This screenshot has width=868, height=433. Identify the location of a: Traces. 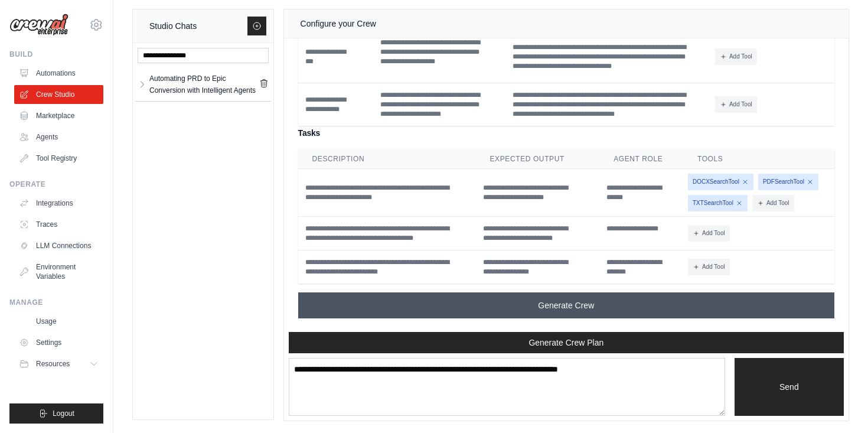
(59, 225).